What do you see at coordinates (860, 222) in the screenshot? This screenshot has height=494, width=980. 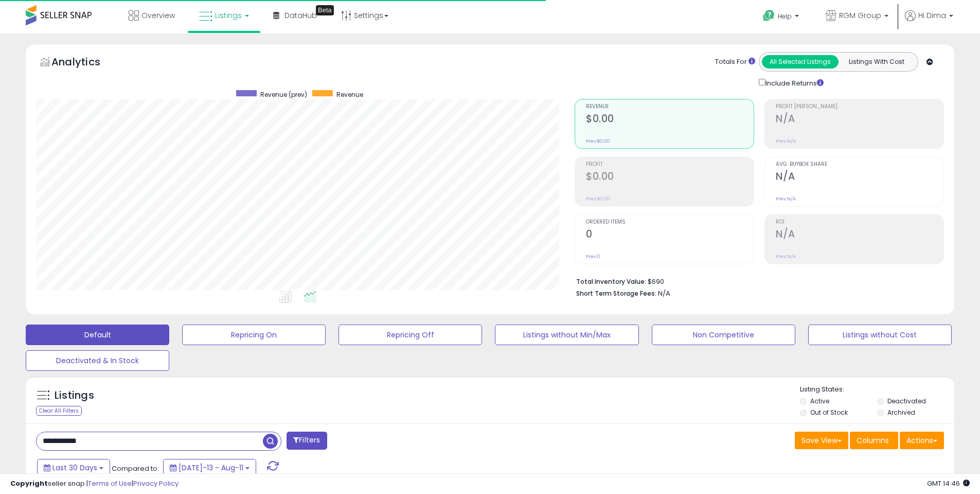 I see `span: ROI` at bounding box center [860, 222].